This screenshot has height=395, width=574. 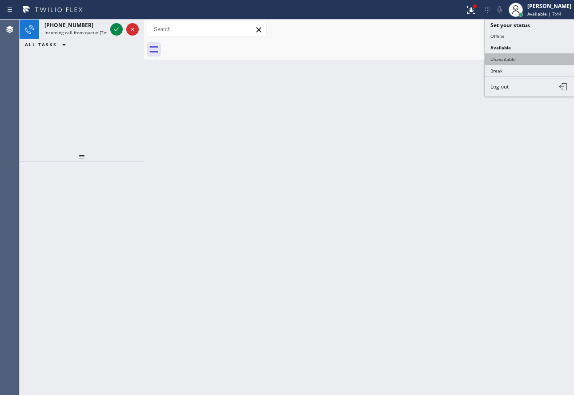 What do you see at coordinates (133, 29) in the screenshot?
I see `button: Reject` at bounding box center [133, 29].